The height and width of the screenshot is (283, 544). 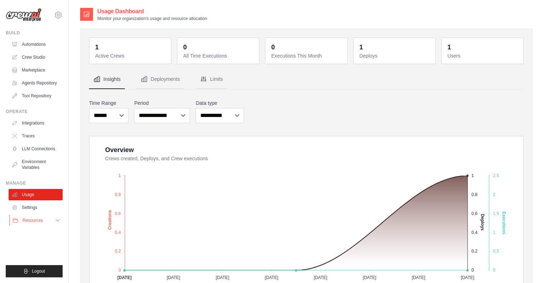 I want to click on dt: All Time Executions, so click(x=219, y=56).